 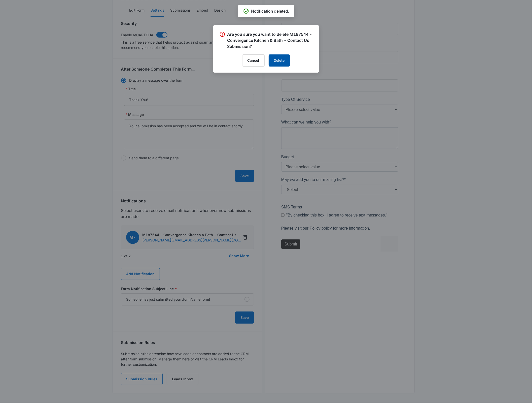 What do you see at coordinates (9, 232) in the screenshot?
I see `span: Submit` at bounding box center [9, 232].